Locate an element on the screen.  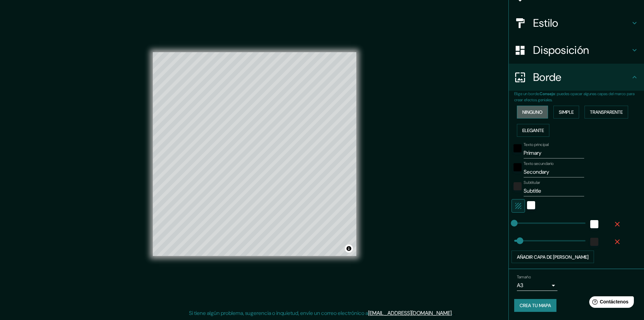
font: Simple is located at coordinates (567, 112).